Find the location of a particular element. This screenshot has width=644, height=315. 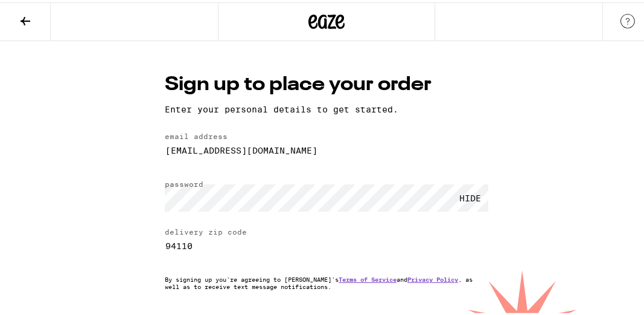

input: delivery zip code is located at coordinates (326, 243).